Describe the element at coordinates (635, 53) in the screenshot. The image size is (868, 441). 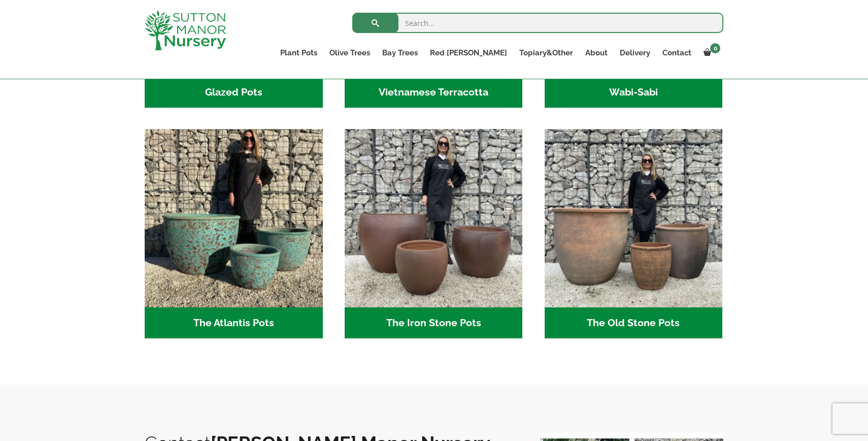
I see `a: Delivery` at that location.